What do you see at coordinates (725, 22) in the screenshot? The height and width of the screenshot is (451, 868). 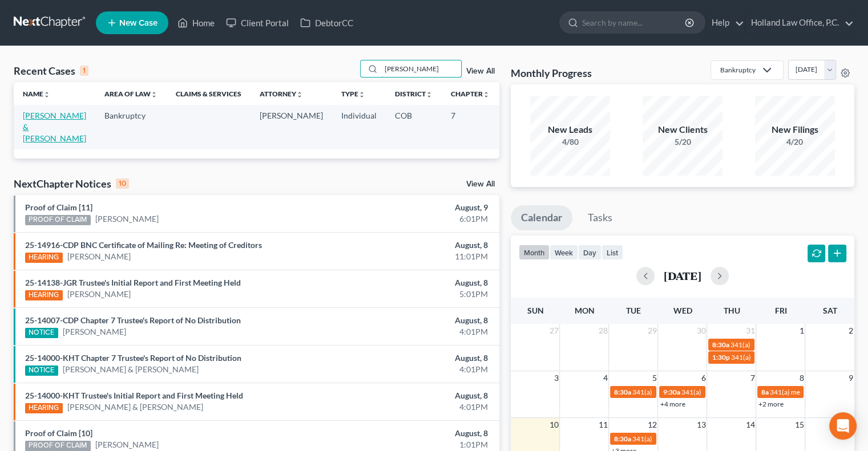 I see `a: Help` at bounding box center [725, 22].